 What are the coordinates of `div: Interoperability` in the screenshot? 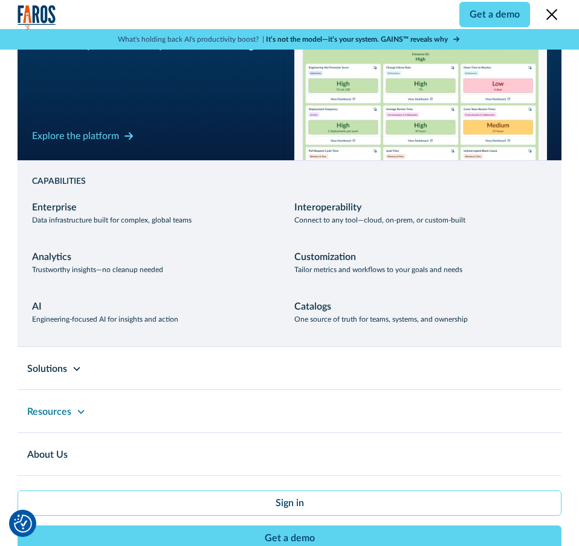 It's located at (328, 207).